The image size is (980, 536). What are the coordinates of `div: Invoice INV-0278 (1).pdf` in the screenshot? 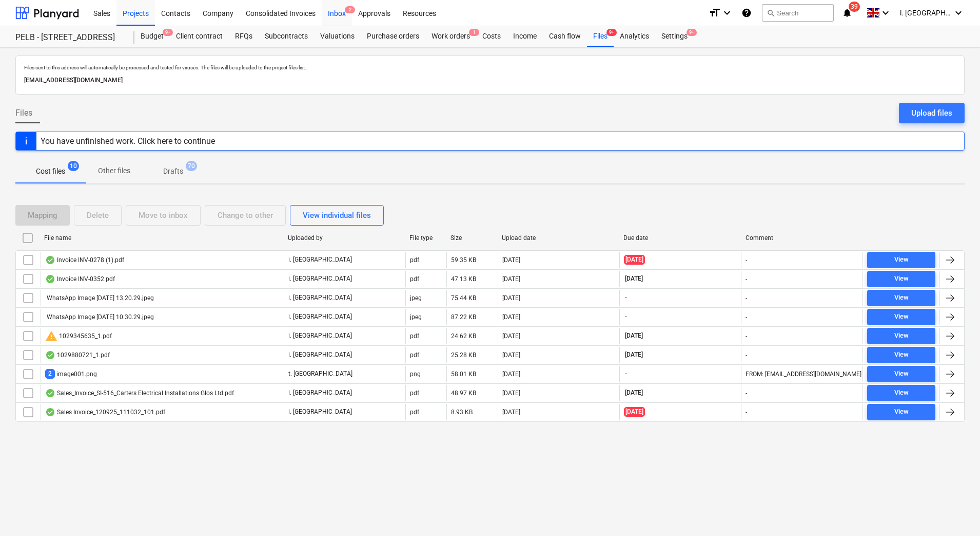 It's located at (84, 260).